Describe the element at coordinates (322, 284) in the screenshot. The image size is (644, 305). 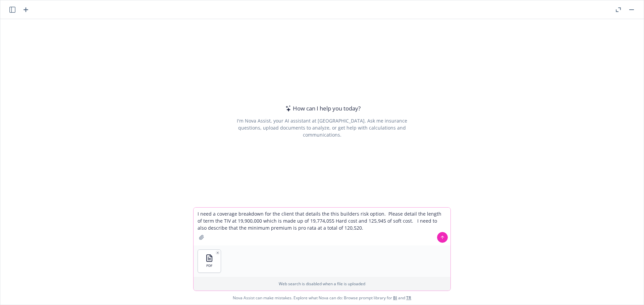
I see `p: Web search is disabled when a file is uploaded` at that location.